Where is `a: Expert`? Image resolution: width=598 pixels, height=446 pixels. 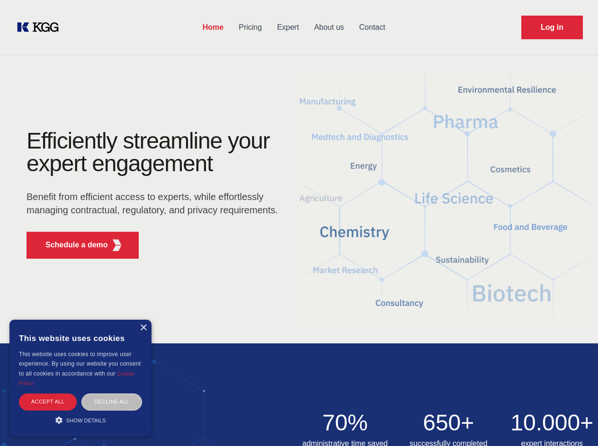
a: Expert is located at coordinates (288, 27).